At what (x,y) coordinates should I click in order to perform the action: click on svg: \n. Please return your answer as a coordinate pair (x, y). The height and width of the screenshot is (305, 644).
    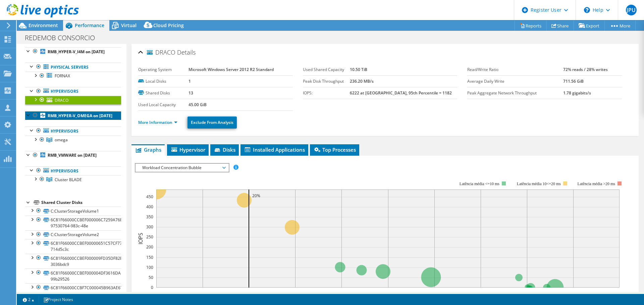
    Looking at the image, I should click on (587, 10).